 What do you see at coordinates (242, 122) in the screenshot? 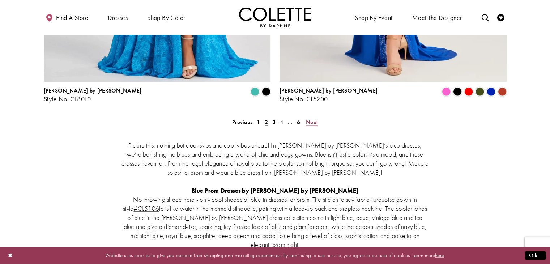
I see `a: Prev Page` at bounding box center [242, 122].